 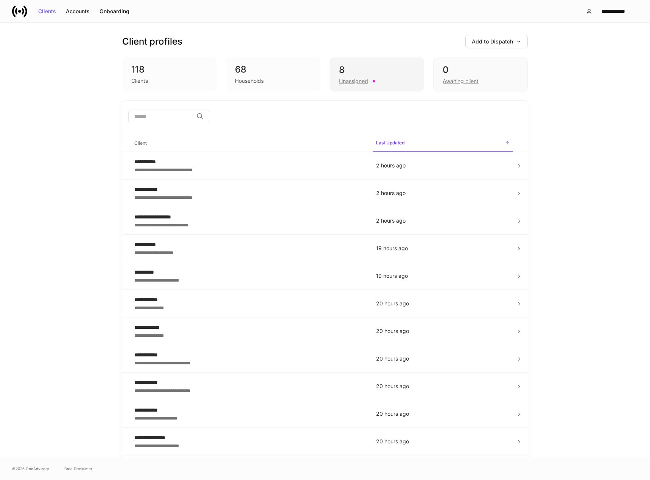 What do you see at coordinates (78, 469) in the screenshot?
I see `a: Data Disclaimer` at bounding box center [78, 469].